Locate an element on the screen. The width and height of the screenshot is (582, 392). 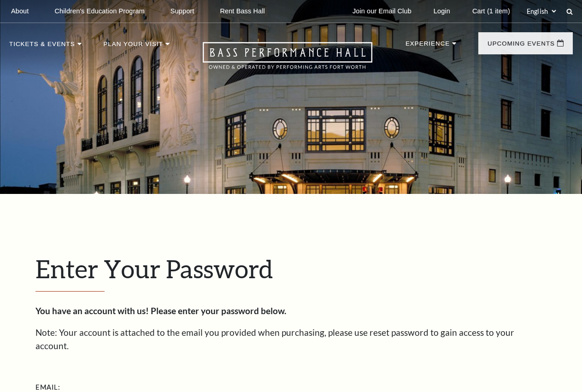
span: Enter Your Password is located at coordinates (154, 269).